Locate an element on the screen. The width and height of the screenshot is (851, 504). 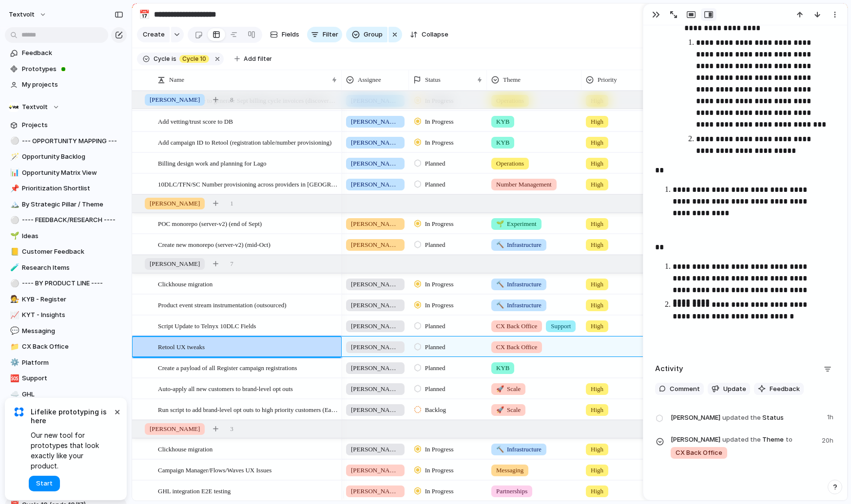
span: Feedback is located at coordinates (785, 389).